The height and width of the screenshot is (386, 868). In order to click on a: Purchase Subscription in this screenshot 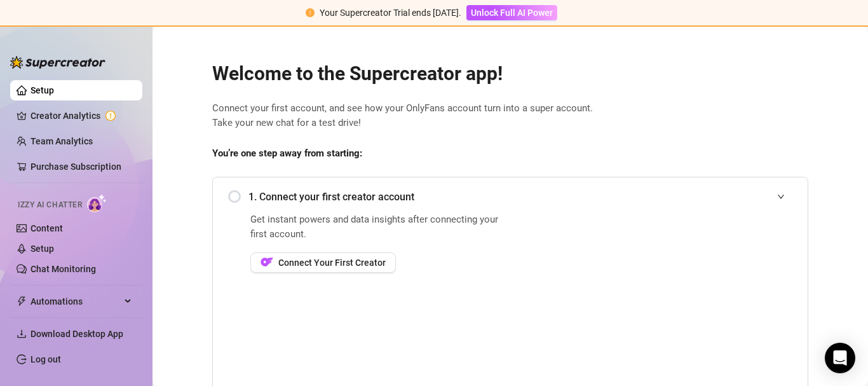, I will do `click(82, 167)`.